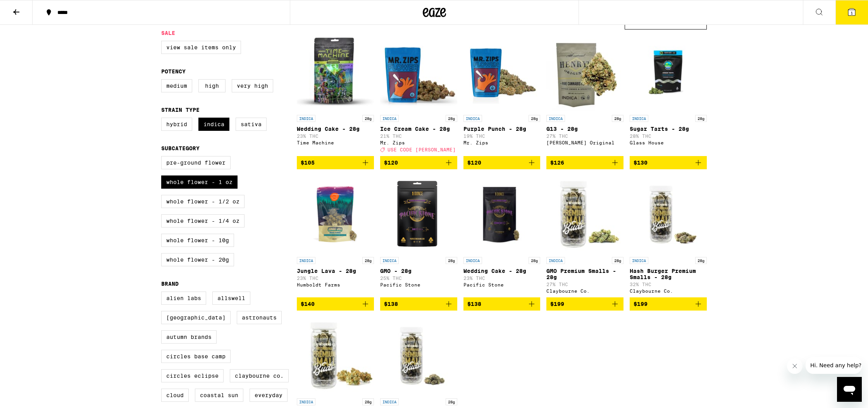  Describe the element at coordinates (202, 220) in the screenshot. I see `label: Whole Flower - 1/4 oz` at that location.